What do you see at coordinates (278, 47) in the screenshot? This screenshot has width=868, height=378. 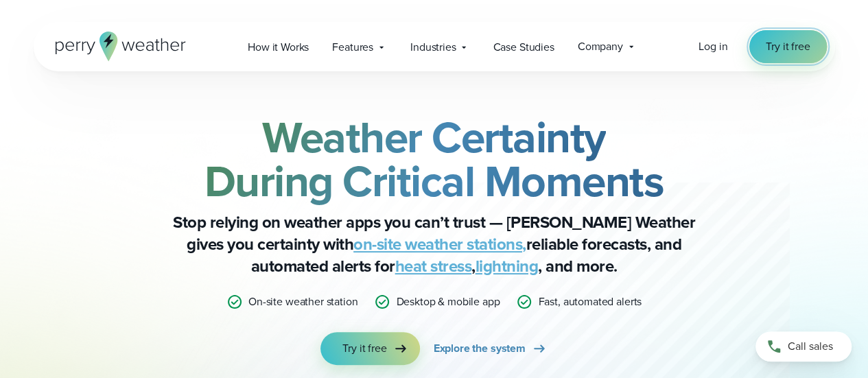 I see `a: How it Works` at bounding box center [278, 47].